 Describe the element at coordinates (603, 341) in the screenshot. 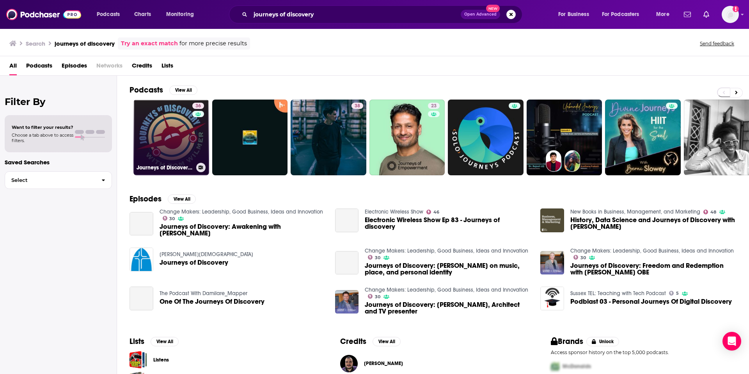

I see `button: Unlock` at that location.